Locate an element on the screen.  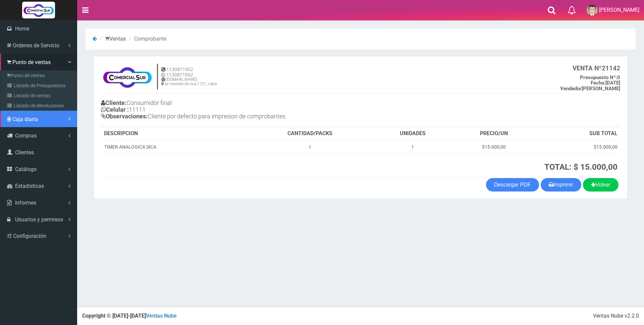
th: PRECIO/UN is located at coordinates (494, 134).